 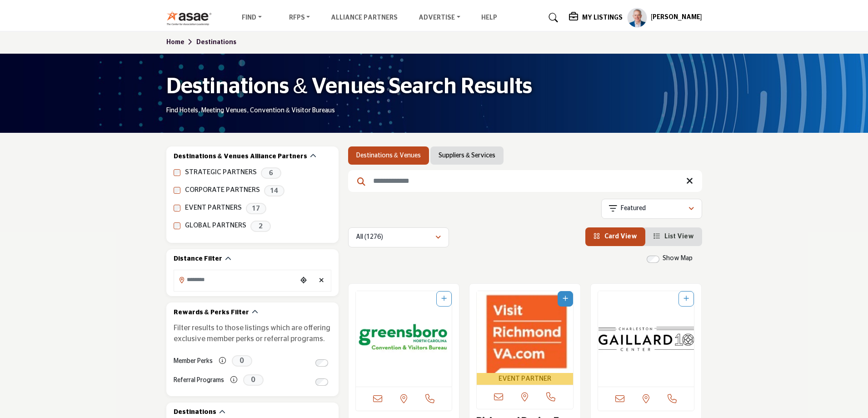 I want to click on h2: Distance Filter, so click(x=198, y=259).